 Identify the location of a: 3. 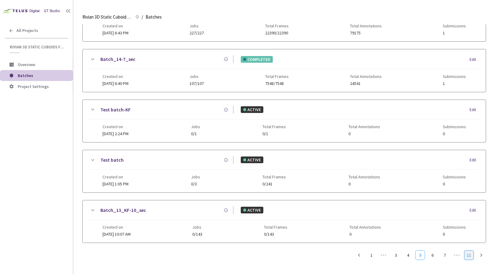
(396, 256).